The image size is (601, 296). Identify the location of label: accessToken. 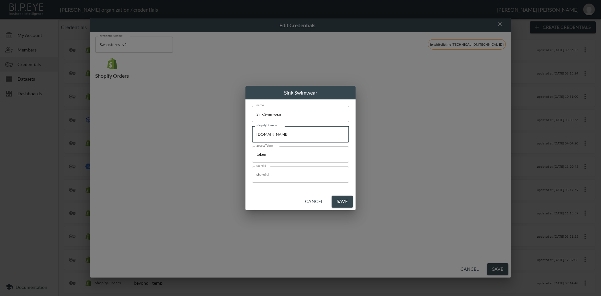
(265, 145).